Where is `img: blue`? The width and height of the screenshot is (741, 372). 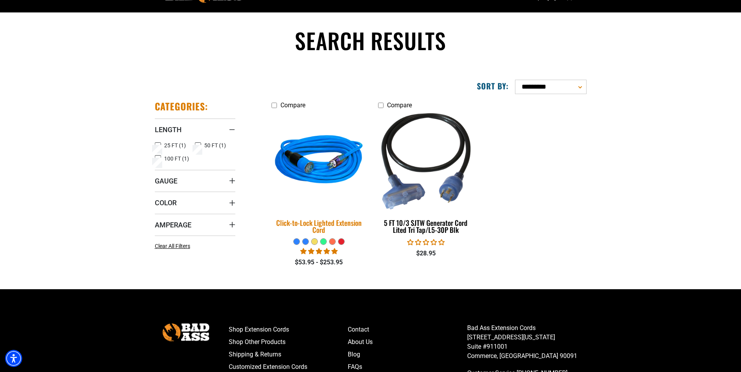 img: blue is located at coordinates (319, 161).